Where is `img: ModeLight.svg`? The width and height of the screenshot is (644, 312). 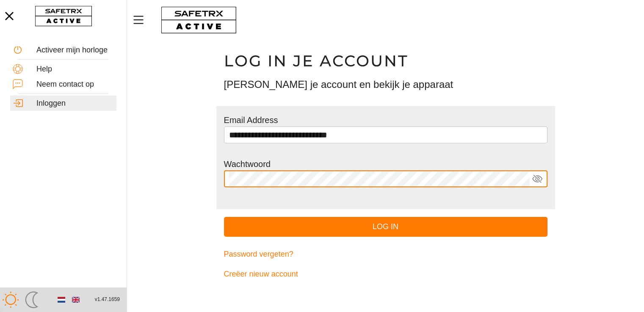 img: ModeLight.svg is located at coordinates (11, 300).